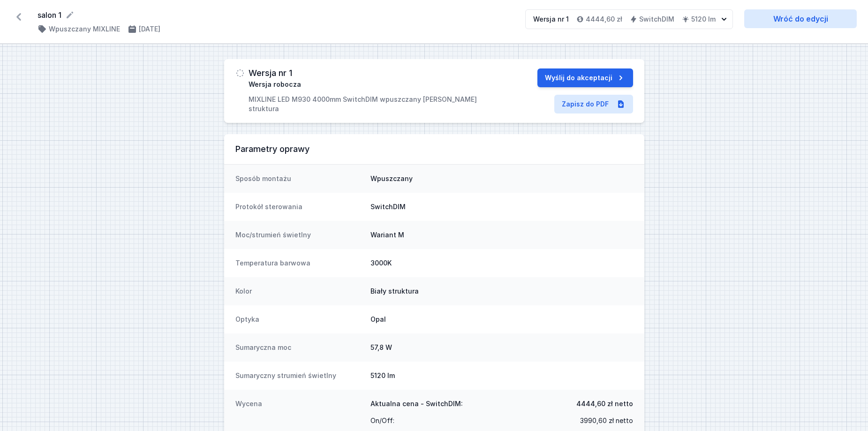  What do you see at coordinates (240, 73) in the screenshot?
I see `img: draft.svg` at bounding box center [240, 73].